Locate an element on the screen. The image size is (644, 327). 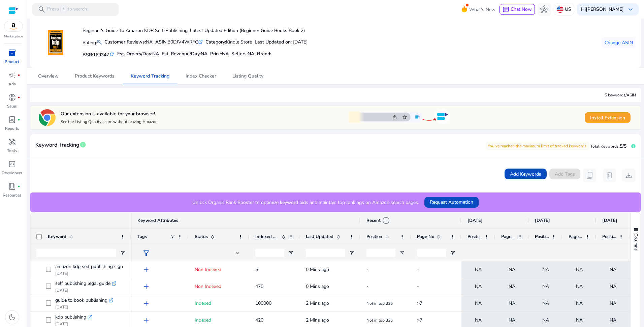
h4: Beginner's Guide To Amazon KDP Self-Publishing: Latest Updated Edition (Beginner Guide Books Book 2) is located at coordinates (195, 30).